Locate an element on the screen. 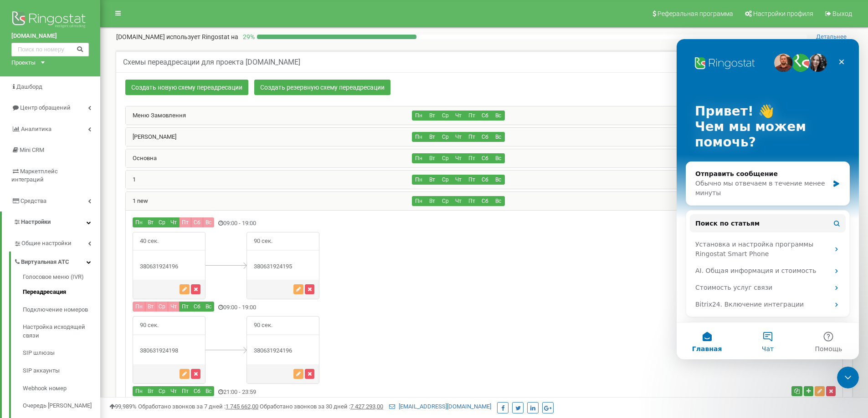 The image size is (868, 418). a: Настройка исходящей связи is located at coordinates (62, 331).